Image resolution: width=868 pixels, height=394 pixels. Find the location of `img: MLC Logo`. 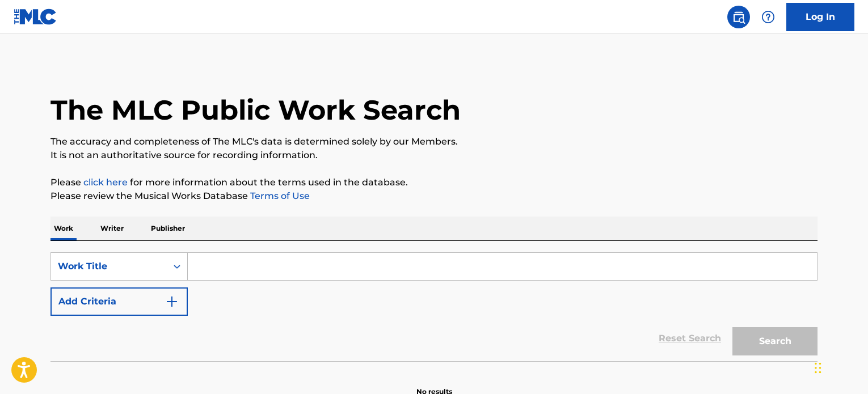

img: MLC Logo is located at coordinates (36, 17).